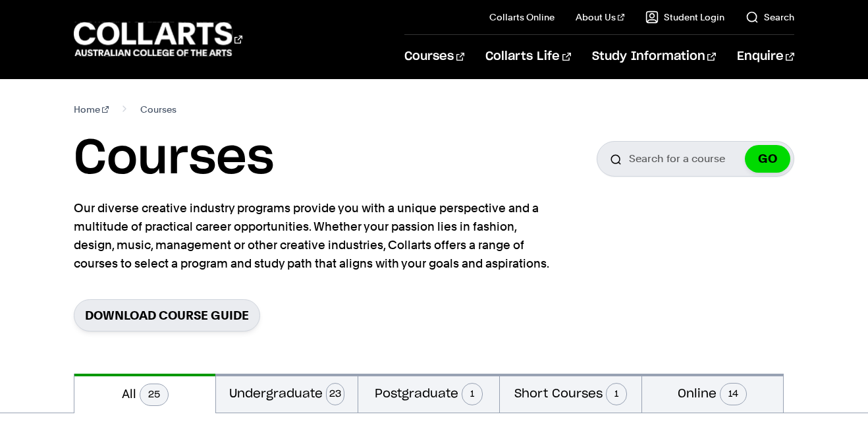  I want to click on div: Go to homepage, so click(158, 39).